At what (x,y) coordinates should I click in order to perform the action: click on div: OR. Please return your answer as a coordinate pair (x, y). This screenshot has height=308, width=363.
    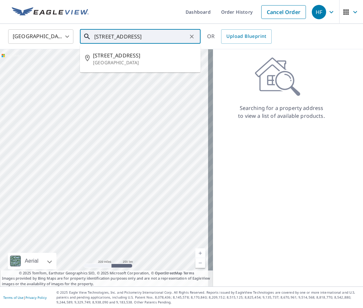
    Looking at the image, I should click on (240, 37).